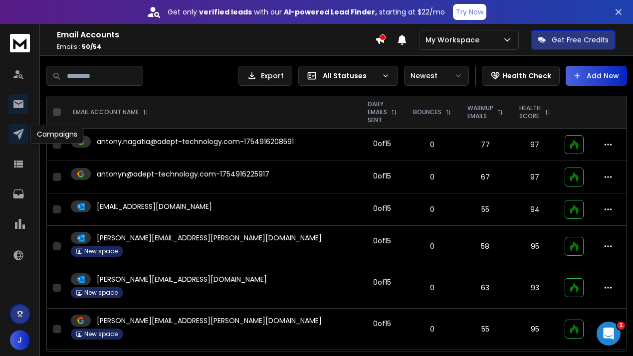 The image size is (633, 356). I want to click on td: 77, so click(485, 145).